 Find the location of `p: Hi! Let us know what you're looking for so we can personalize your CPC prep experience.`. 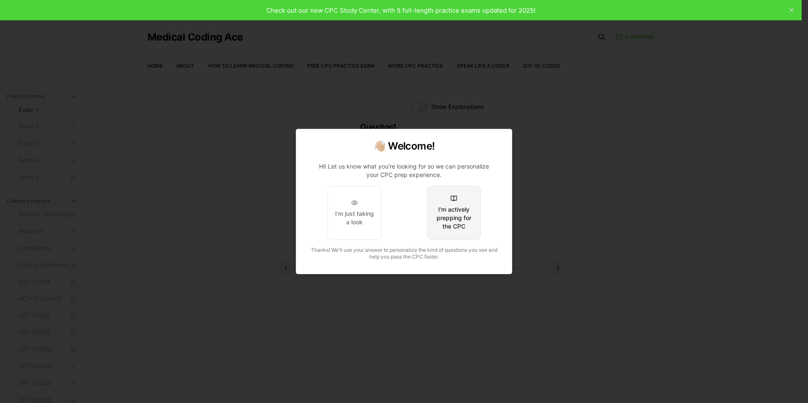

p: Hi! Let us know what you're looking for so we can personalize your CPC prep experience. is located at coordinates (404, 171).